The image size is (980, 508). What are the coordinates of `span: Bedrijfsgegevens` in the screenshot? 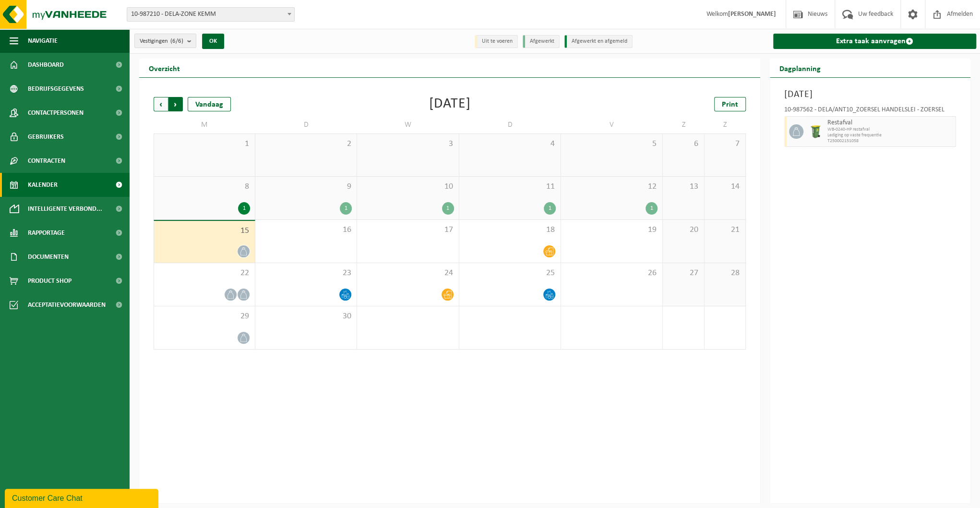 It's located at (56, 89).